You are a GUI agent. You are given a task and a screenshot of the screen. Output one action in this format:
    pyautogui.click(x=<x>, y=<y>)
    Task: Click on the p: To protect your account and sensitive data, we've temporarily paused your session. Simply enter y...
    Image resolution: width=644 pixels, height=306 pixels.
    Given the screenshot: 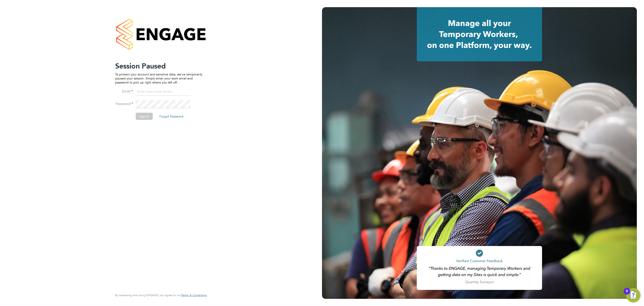 What is the action you would take?
    pyautogui.click(x=159, y=78)
    